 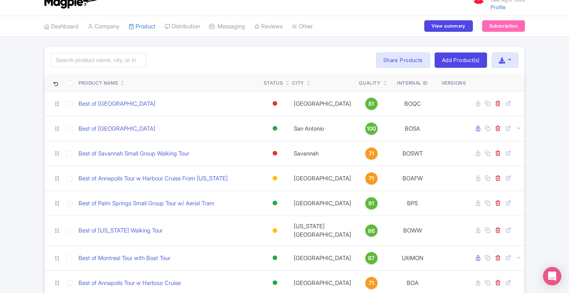 I want to click on div: Open Intercom Messenger, so click(x=552, y=276).